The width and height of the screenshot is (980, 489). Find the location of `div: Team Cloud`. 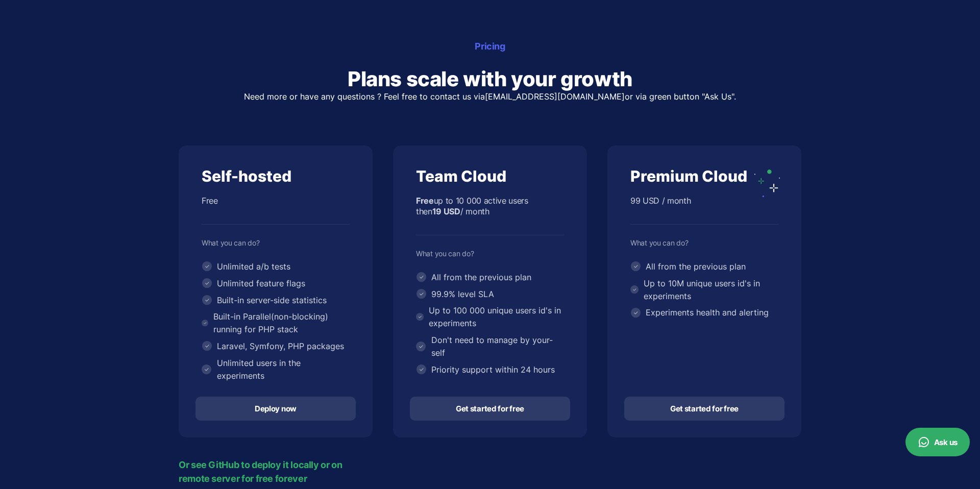

div: Team Cloud is located at coordinates (490, 176).